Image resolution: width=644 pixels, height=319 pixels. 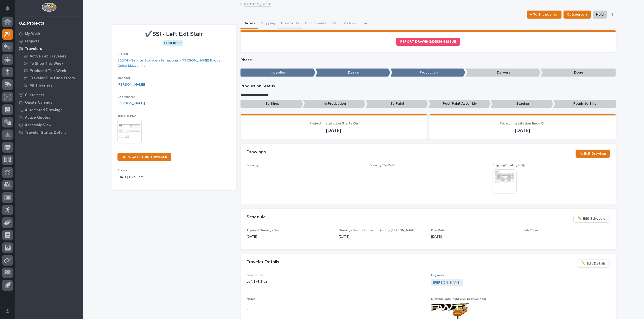 I want to click on a: Customers, so click(x=49, y=95).